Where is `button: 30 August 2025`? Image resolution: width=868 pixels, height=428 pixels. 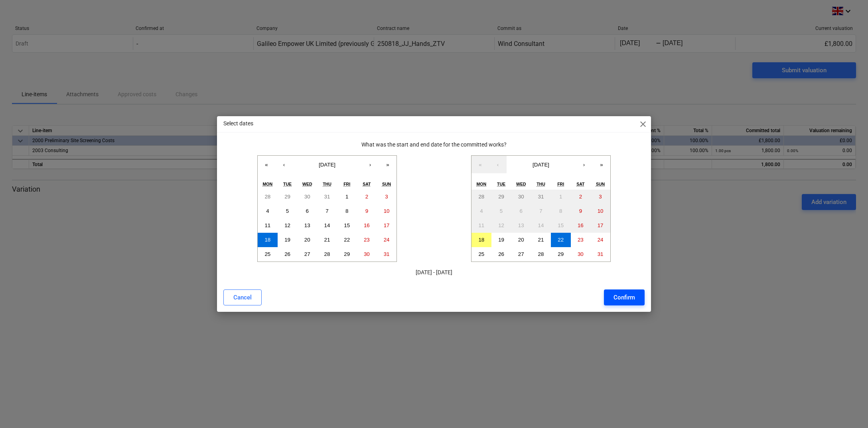
button: 30 August 2025 is located at coordinates (367, 254).